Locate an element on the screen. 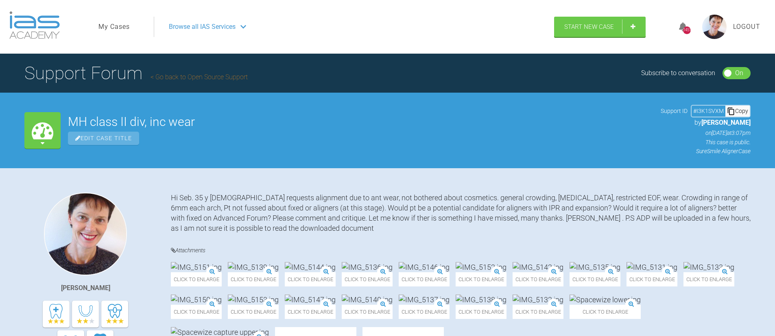 The height and width of the screenshot is (336, 775). img: IMG_5138.jpg is located at coordinates (481, 300).